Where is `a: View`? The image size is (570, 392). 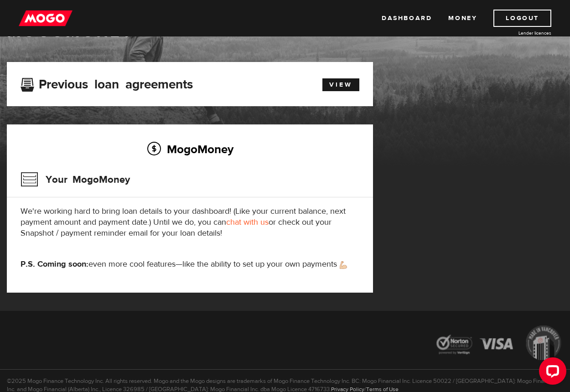 a: View is located at coordinates (341, 85).